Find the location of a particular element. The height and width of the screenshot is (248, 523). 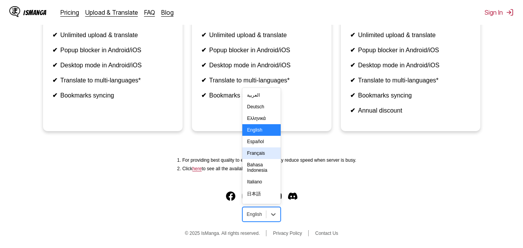

div: Ελληνικά is located at coordinates (261, 119).